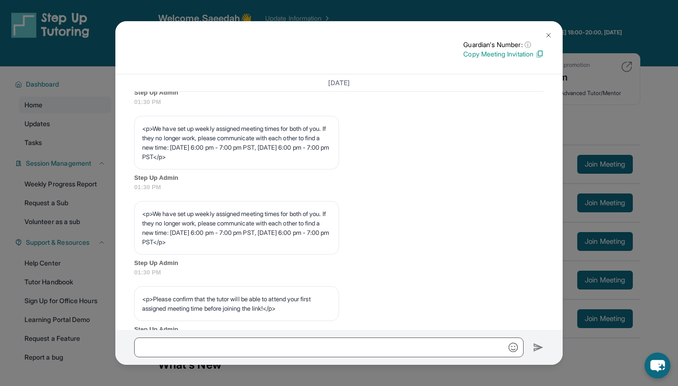 The image size is (678, 386). I want to click on img: Close Icon, so click(548, 35).